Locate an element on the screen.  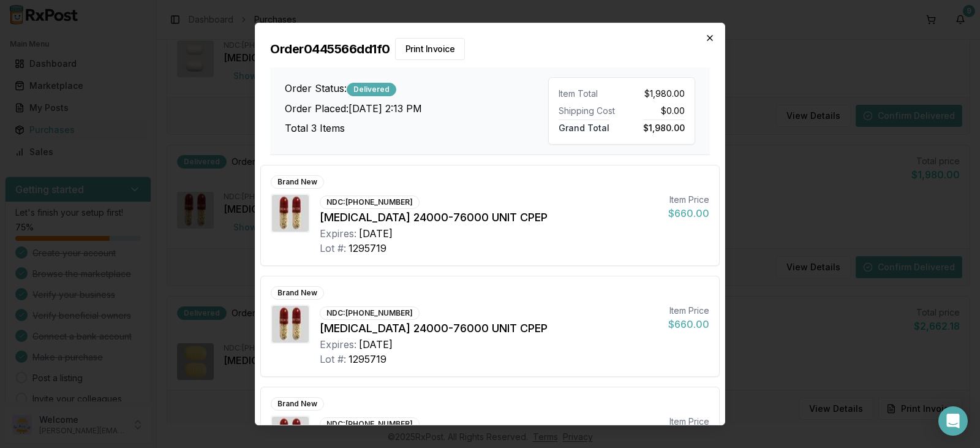
div: Item Total is located at coordinates (587, 93).